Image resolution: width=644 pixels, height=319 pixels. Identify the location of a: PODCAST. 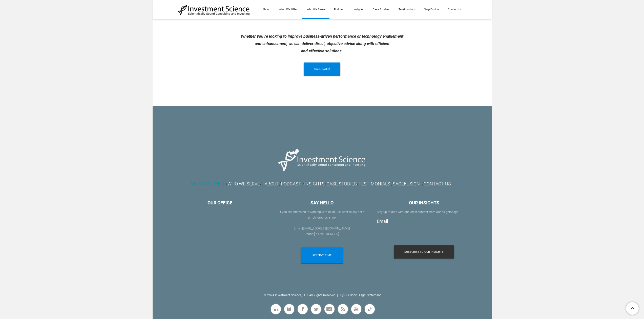
(291, 184).